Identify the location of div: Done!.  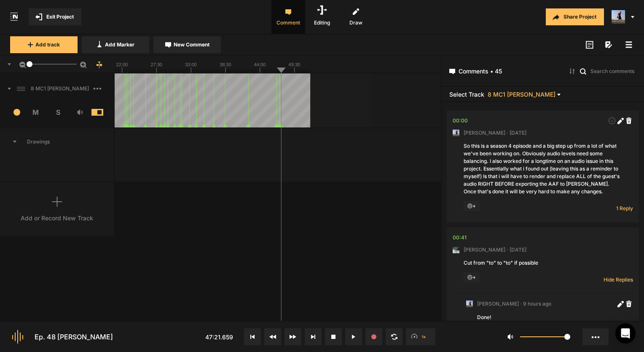
(549, 317).